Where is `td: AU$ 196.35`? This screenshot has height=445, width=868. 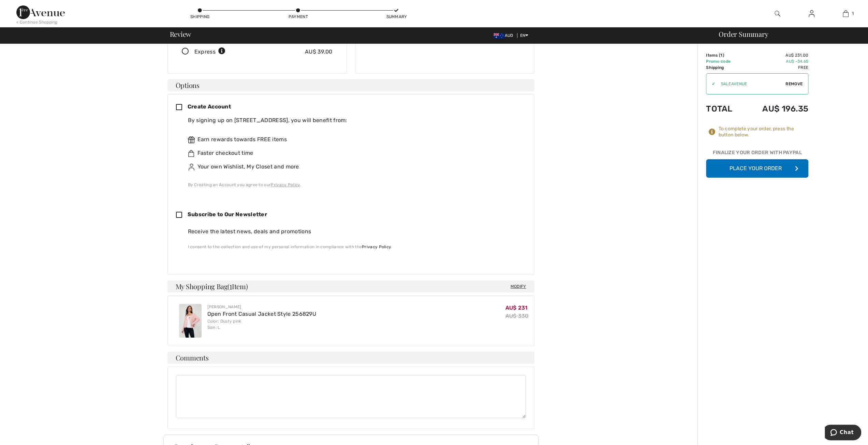 td: AU$ 196.35 is located at coordinates (775, 109).